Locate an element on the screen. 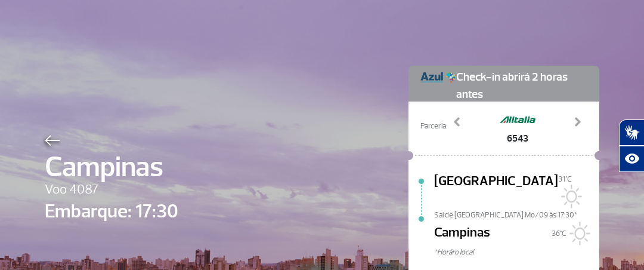 The width and height of the screenshot is (644, 270). span: 31°C is located at coordinates (565, 179).